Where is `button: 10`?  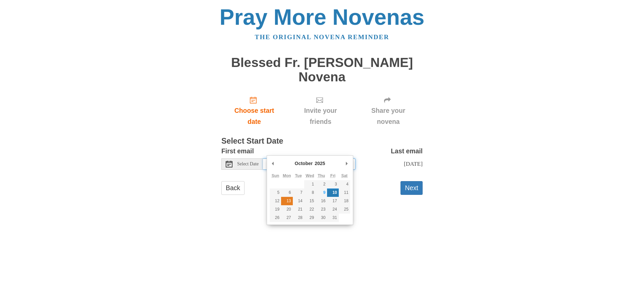 button: 10 is located at coordinates (333, 193).